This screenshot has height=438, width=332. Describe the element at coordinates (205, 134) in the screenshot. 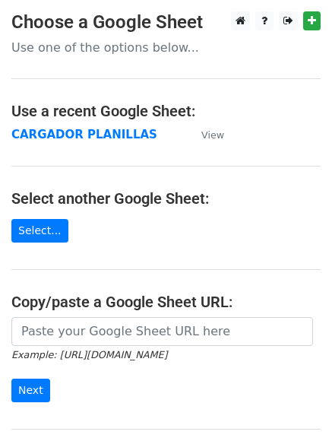

I see `a: View` at that location.